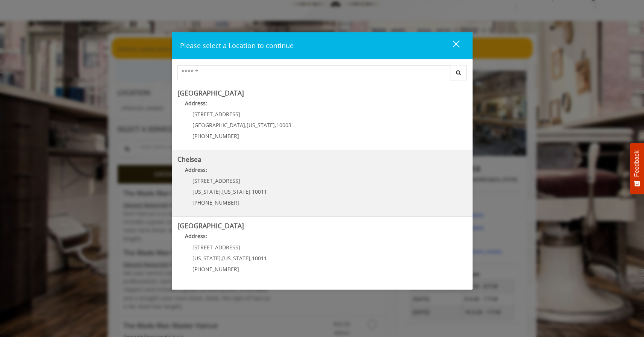 Image resolution: width=644 pixels, height=337 pixels. What do you see at coordinates (459, 73) in the screenshot?
I see `i: Search button` at bounding box center [459, 73].